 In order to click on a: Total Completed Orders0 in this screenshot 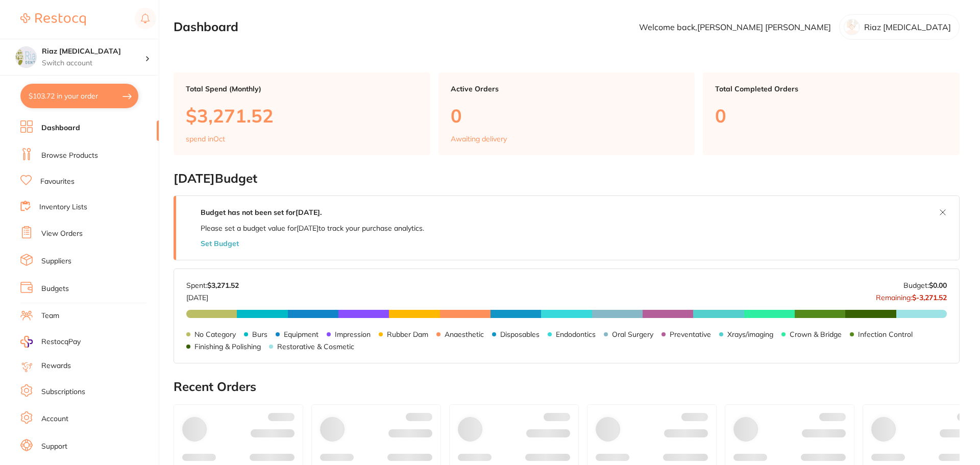, I will do `click(831, 114)`.